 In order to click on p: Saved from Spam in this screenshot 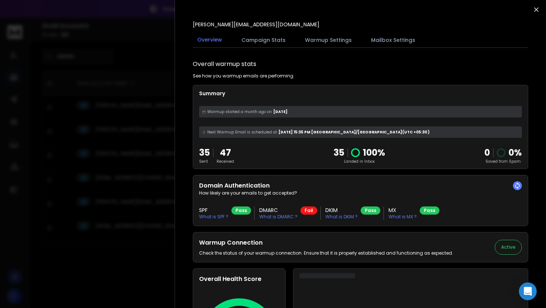, I will do `click(503, 161)`.